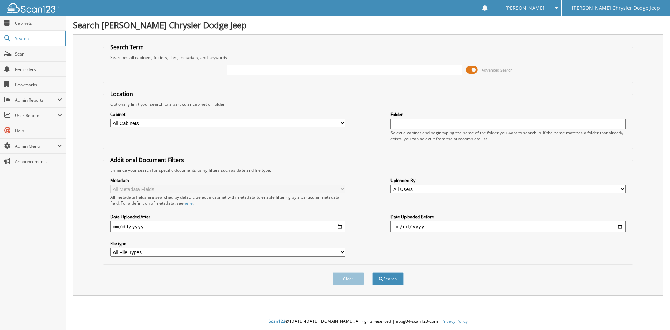 The width and height of the screenshot is (670, 330). I want to click on label: Uploaded By, so click(508, 180).